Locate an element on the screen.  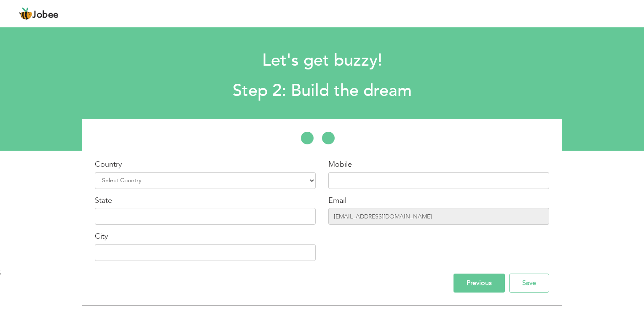
input: Previous is located at coordinates (479, 283).